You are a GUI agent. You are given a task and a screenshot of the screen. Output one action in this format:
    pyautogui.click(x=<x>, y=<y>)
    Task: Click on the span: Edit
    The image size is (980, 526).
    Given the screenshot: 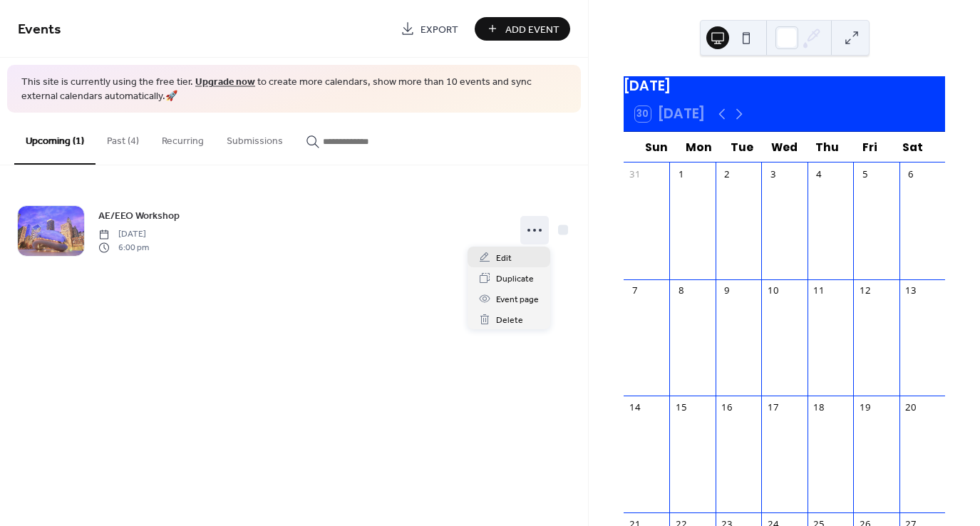 What is the action you would take?
    pyautogui.click(x=504, y=258)
    